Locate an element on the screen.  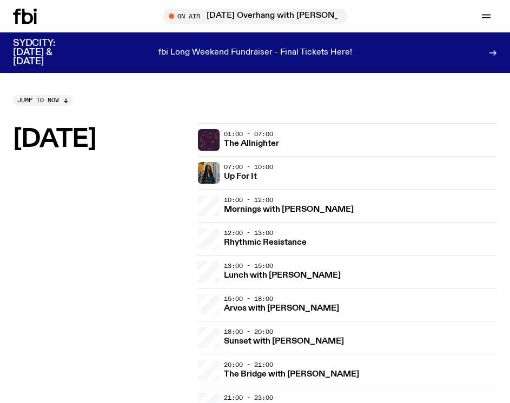
a: The Allnighter is located at coordinates (251, 143).